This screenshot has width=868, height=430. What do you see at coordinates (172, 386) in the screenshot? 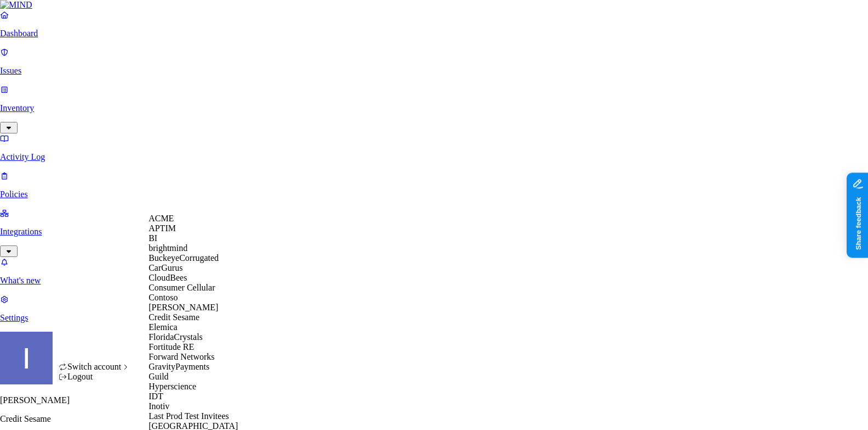
I see `span: Hyperscience` at bounding box center [172, 386].